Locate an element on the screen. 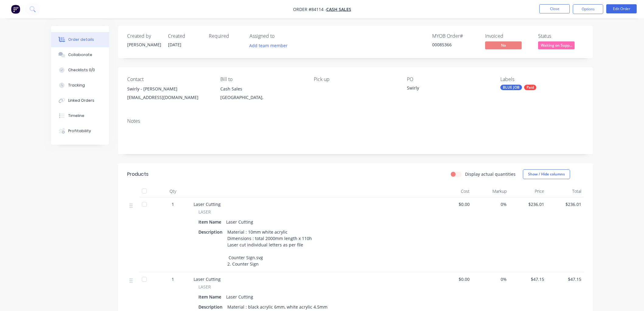 The width and height of the screenshot is (644, 311). button: Close is located at coordinates (555, 9).